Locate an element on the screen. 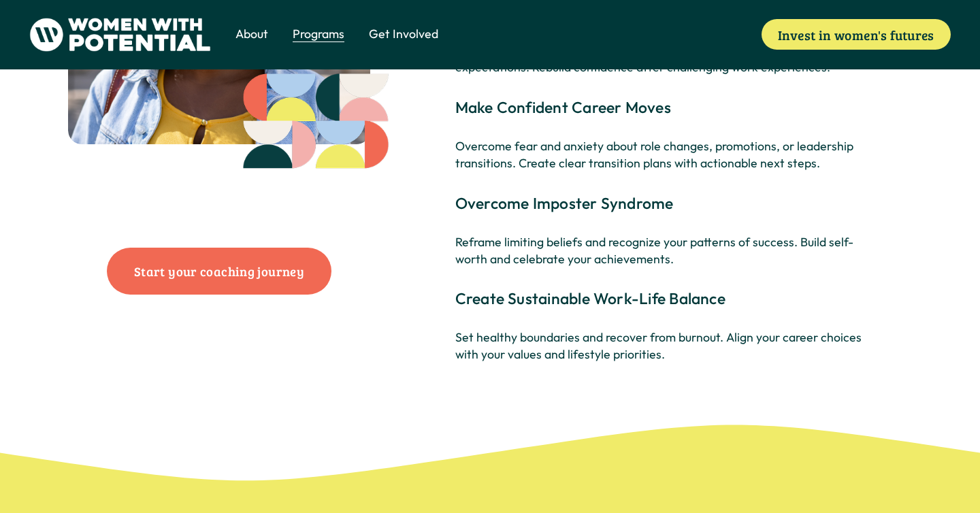  span: Programs is located at coordinates (318, 34).